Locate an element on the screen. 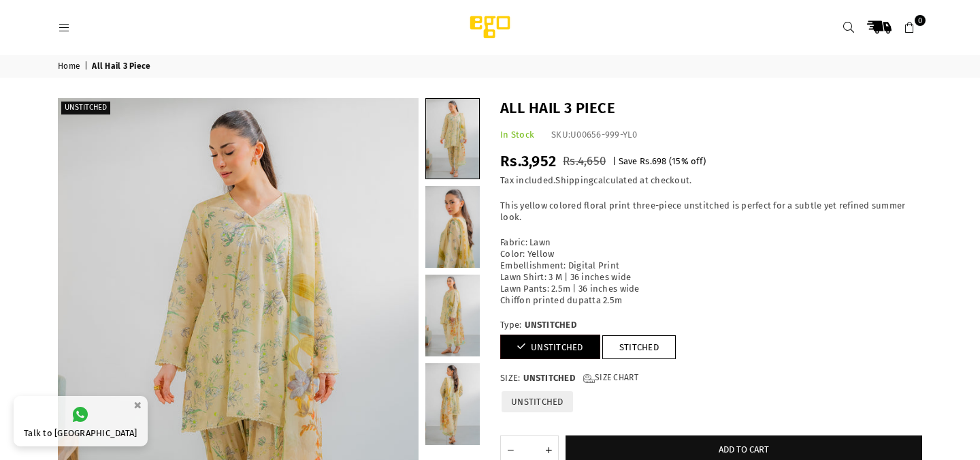  label: Unstitched is located at coordinates (86, 108).